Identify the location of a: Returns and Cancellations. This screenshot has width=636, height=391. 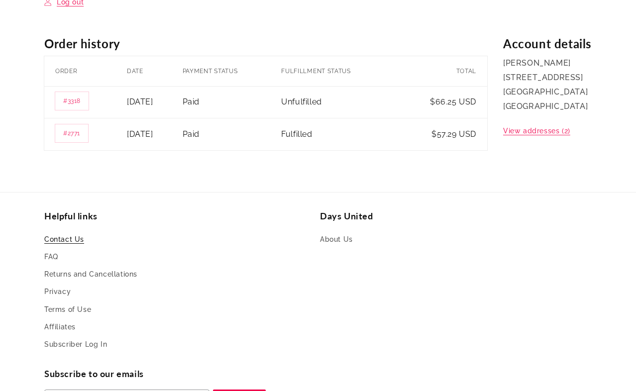
(91, 274).